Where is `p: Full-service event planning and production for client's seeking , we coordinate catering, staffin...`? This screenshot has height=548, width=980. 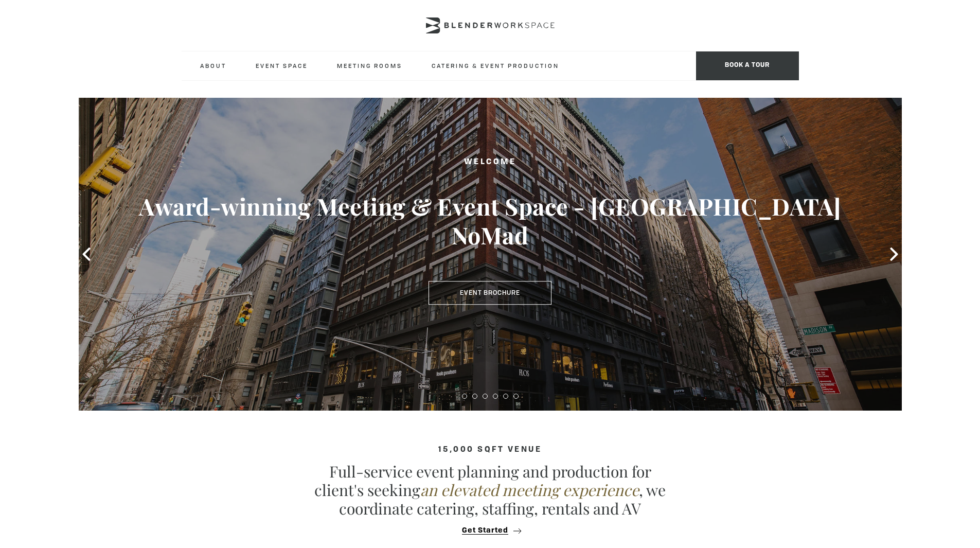 p: Full-service event planning and production for client's seeking , we coordinate catering, staffin... is located at coordinates (490, 489).